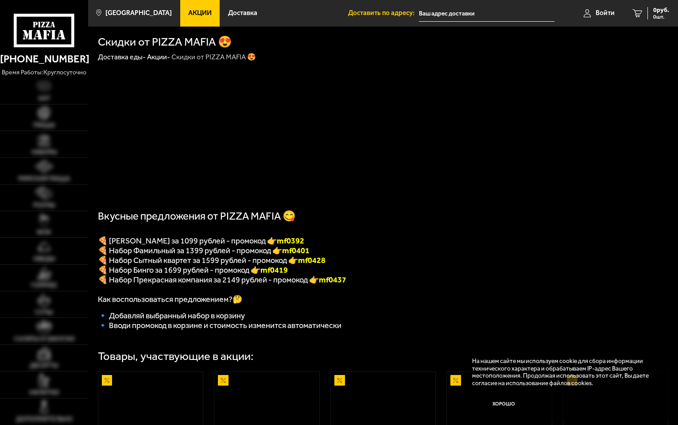  I want to click on h1: Скидки от PIZZA MAFIA 😍, so click(165, 42).